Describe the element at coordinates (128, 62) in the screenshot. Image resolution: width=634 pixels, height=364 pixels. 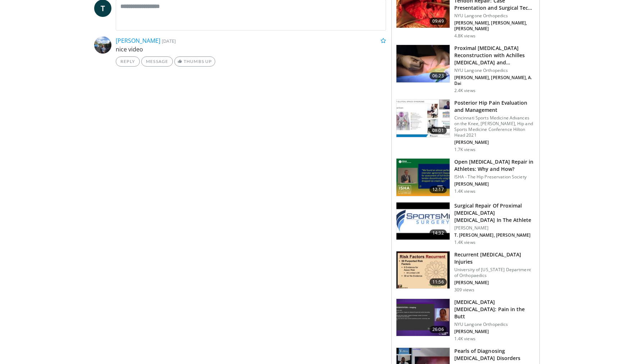
I see `a: Reply` at that location.